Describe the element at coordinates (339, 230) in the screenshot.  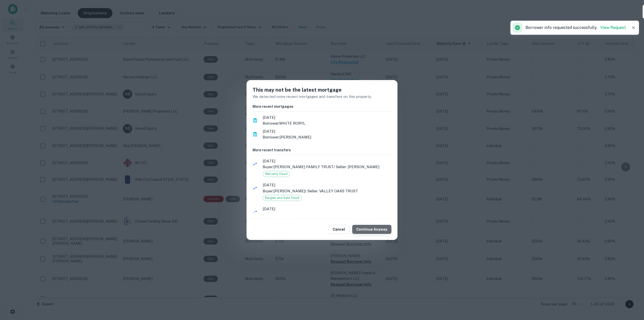
I see `button: Cancel` at that location.